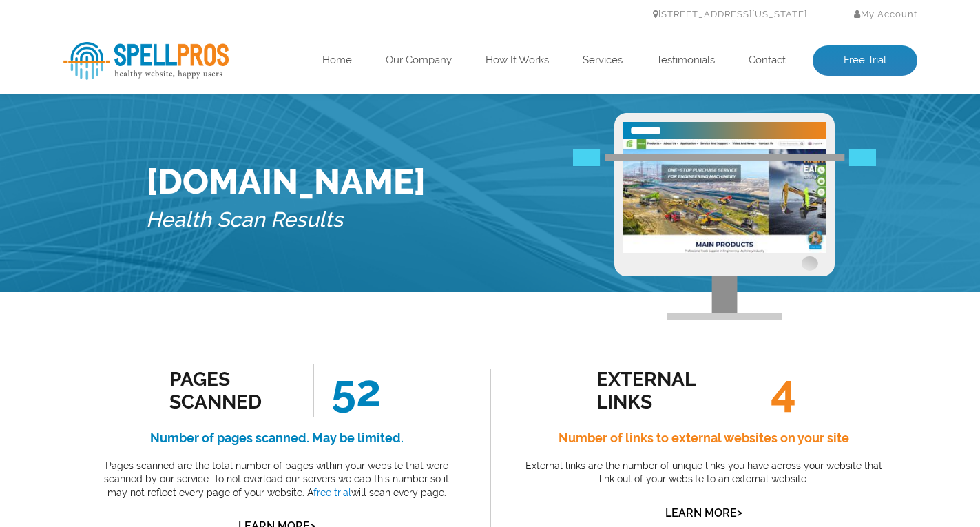  What do you see at coordinates (231, 391) in the screenshot?
I see `div: Pages Scanned` at bounding box center [231, 391].